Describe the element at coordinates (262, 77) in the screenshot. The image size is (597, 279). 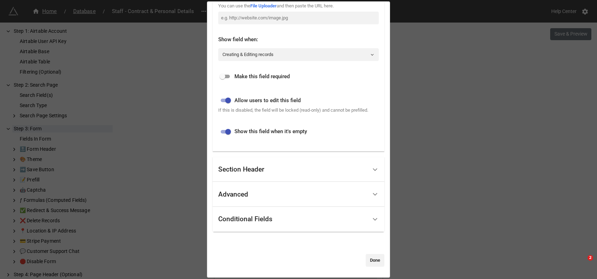
I see `span: Make this field required` at that location.